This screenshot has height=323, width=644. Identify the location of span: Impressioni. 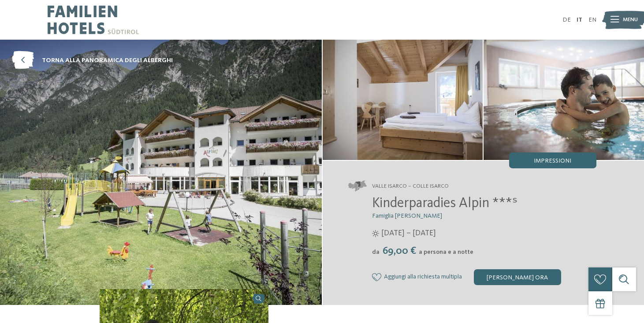
(552, 161).